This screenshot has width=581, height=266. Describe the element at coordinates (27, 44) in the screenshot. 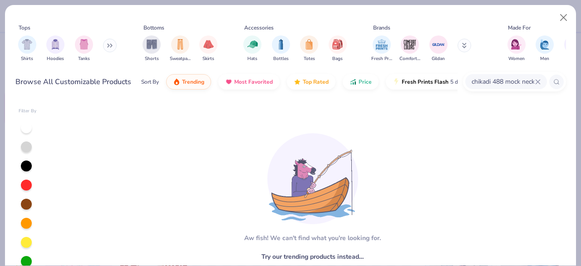

I see `img: Shirts Image` at that location.